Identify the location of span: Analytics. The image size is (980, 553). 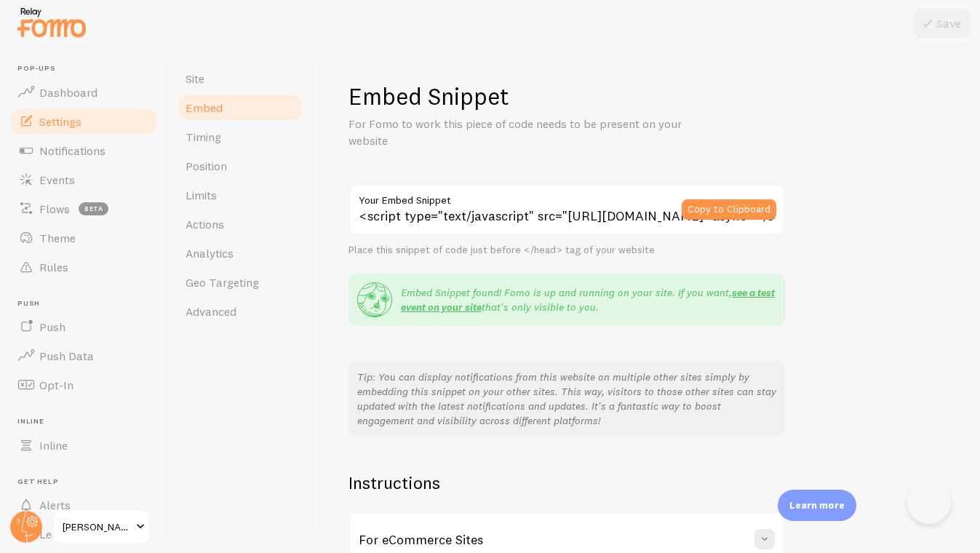
(209, 253).